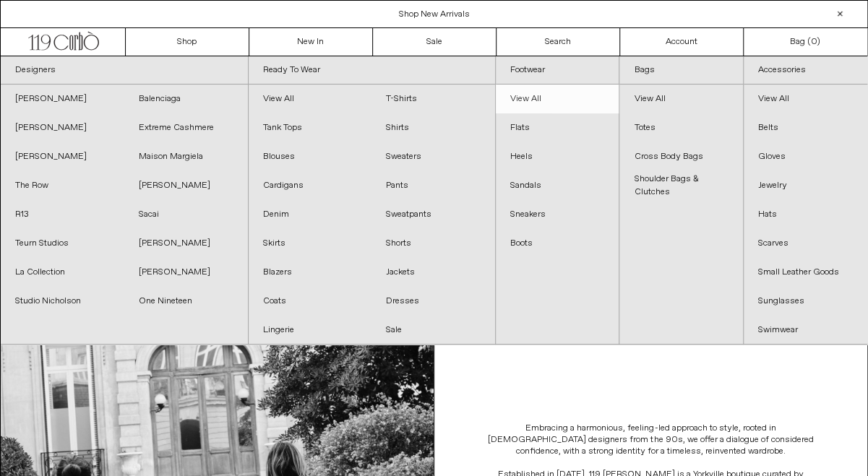  I want to click on a: Jackets, so click(433, 272).